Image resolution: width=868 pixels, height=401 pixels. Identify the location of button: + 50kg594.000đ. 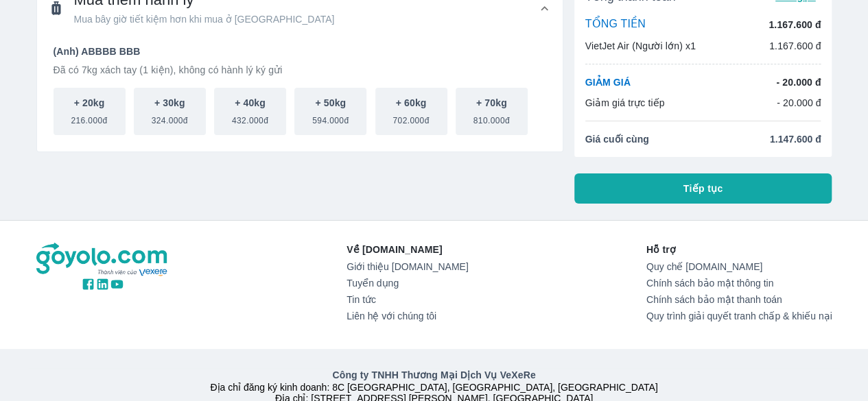
(330, 111).